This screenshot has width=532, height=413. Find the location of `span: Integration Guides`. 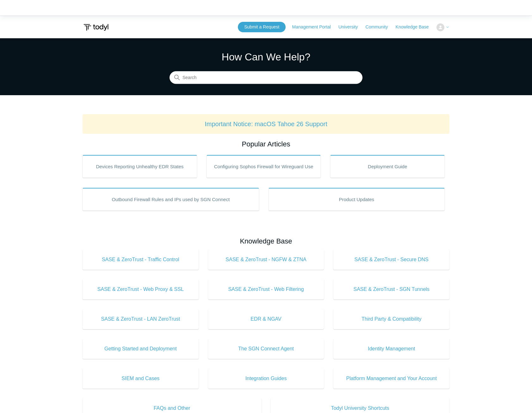

span: Integration Guides is located at coordinates (266, 379).